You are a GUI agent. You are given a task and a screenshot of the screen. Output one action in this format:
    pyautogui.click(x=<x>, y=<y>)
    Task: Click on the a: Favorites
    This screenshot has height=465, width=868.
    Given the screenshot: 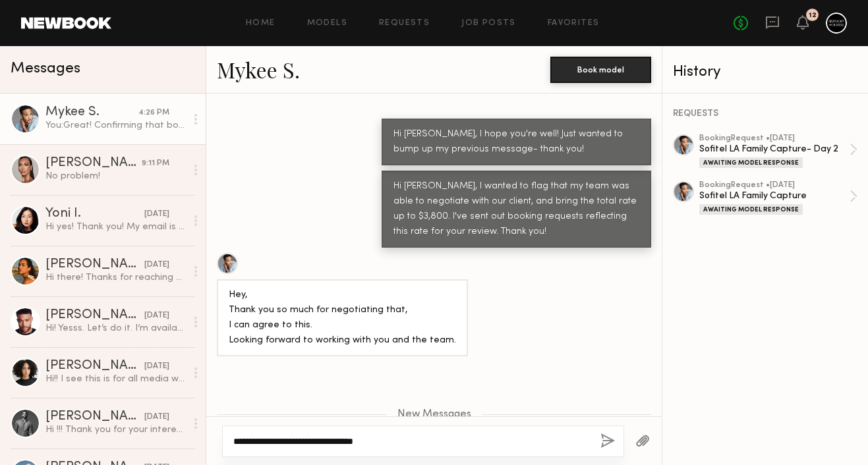 What is the action you would take?
    pyautogui.click(x=573, y=23)
    